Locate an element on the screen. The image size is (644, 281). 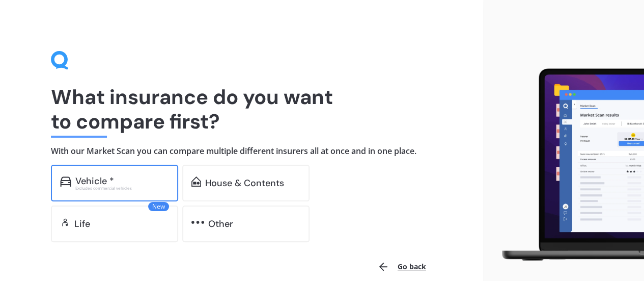
div: Other is located at coordinates (220, 224).